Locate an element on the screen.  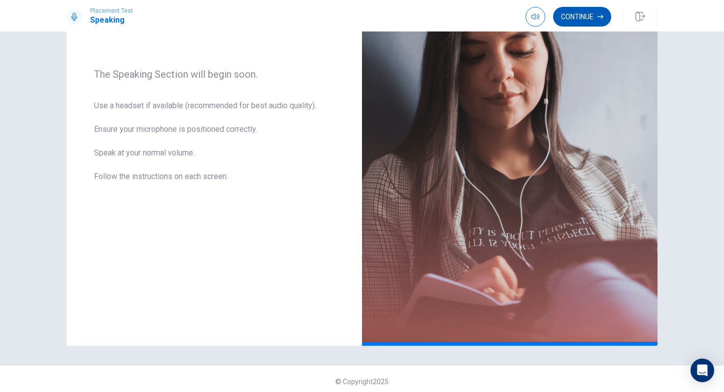
h1: Speaking is located at coordinates (111, 20).